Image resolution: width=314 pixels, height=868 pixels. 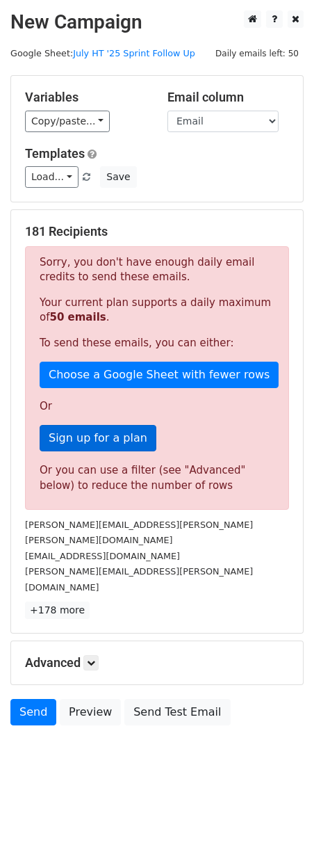 I want to click on a: Preview, so click(x=90, y=712).